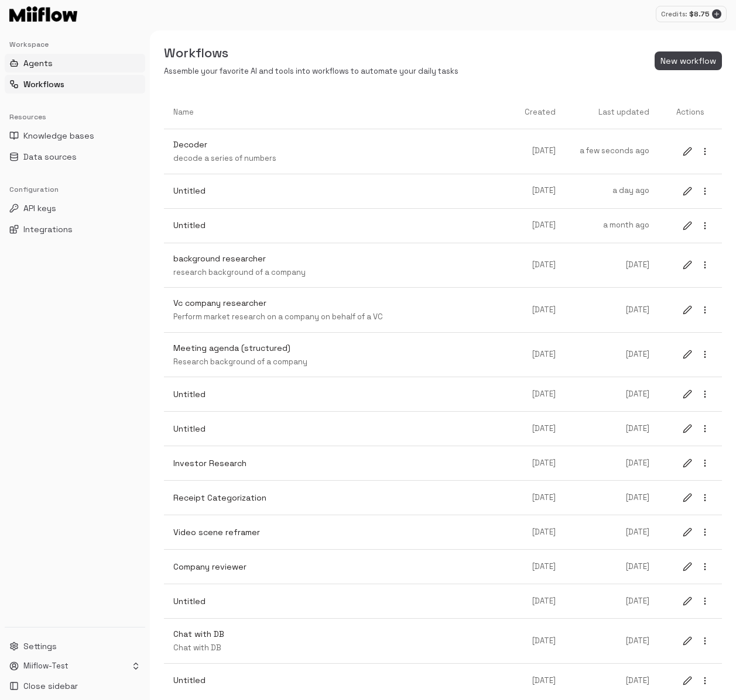 The height and width of the screenshot is (700, 736). What do you see at coordinates (690, 112) in the screenshot?
I see `th: Actions` at bounding box center [690, 112].